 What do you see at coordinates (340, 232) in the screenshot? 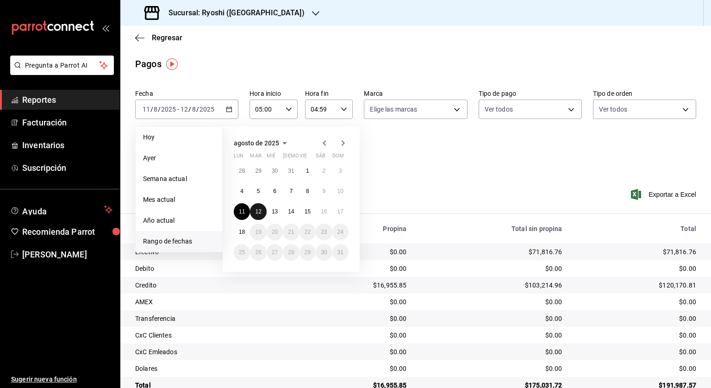
I see `abbr: 24 de agosto de 2025` at bounding box center [340, 232].